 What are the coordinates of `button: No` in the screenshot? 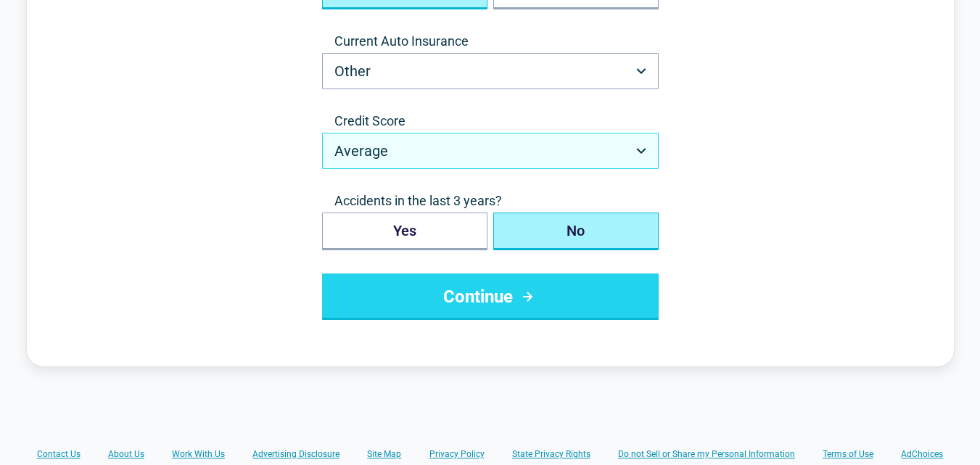 It's located at (576, 231).